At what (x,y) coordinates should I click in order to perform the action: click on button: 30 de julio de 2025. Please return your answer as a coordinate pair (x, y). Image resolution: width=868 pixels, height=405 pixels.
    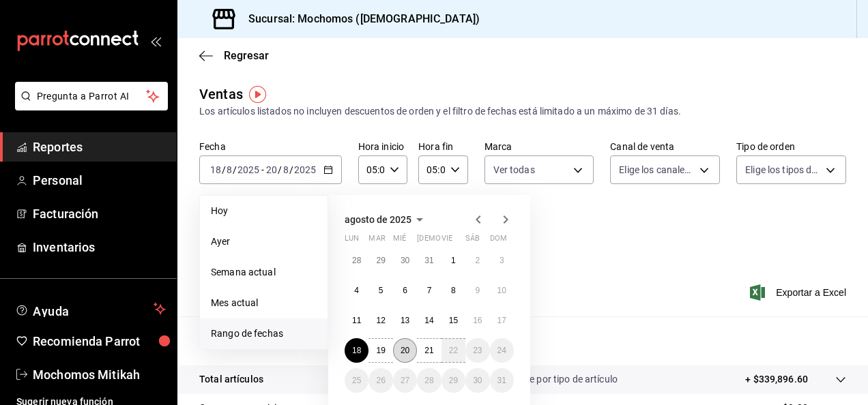
    Looking at the image, I should click on (404, 261).